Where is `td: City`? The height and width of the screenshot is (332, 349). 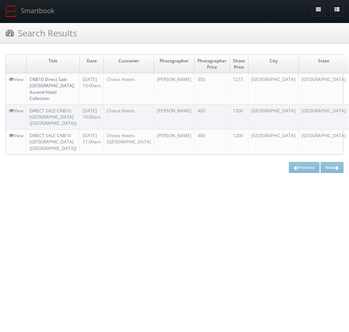 td: City is located at coordinates (274, 64).